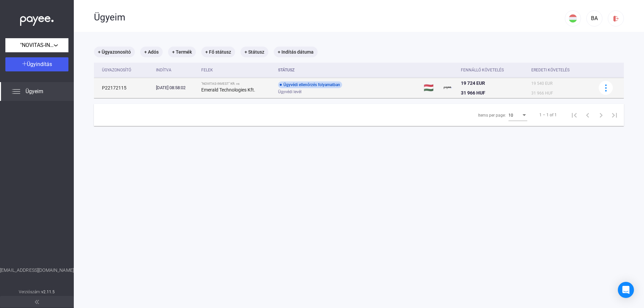  I want to click on span: 19 540 EUR, so click(542, 83).